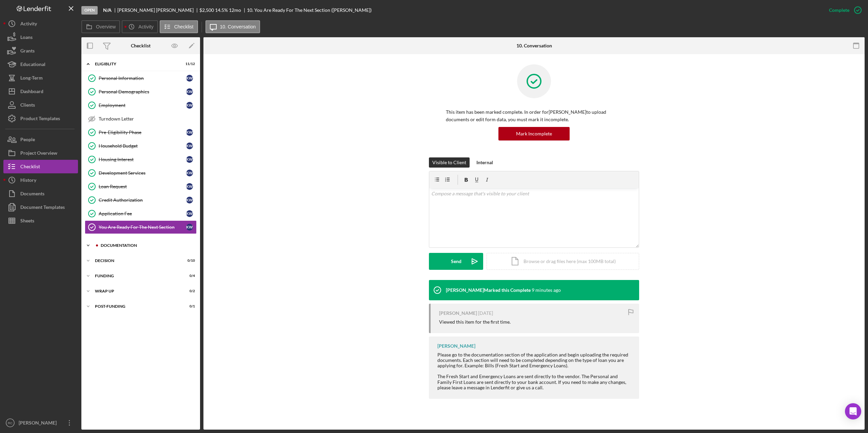 The height and width of the screenshot is (433, 868). What do you see at coordinates (136, 276) in the screenshot?
I see `div: Funding` at bounding box center [136, 276].